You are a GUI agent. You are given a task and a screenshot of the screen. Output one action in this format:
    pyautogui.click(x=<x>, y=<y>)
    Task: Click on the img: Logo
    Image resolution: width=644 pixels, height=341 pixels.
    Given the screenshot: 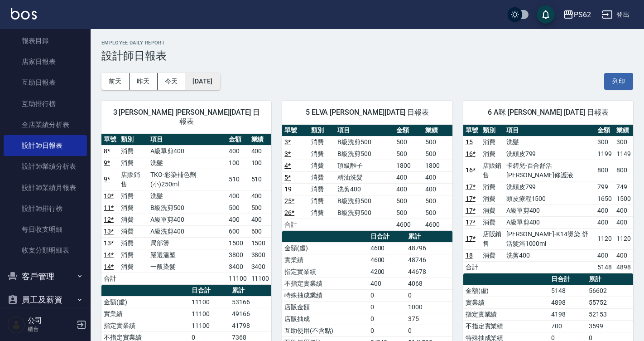 What is the action you would take?
    pyautogui.click(x=23, y=14)
    